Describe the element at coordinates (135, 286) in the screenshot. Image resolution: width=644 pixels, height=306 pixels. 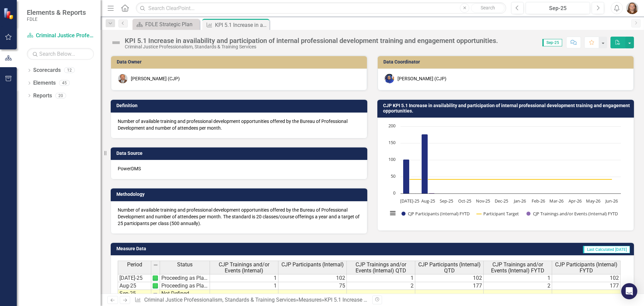
I see `td: Aug-25` at that location.